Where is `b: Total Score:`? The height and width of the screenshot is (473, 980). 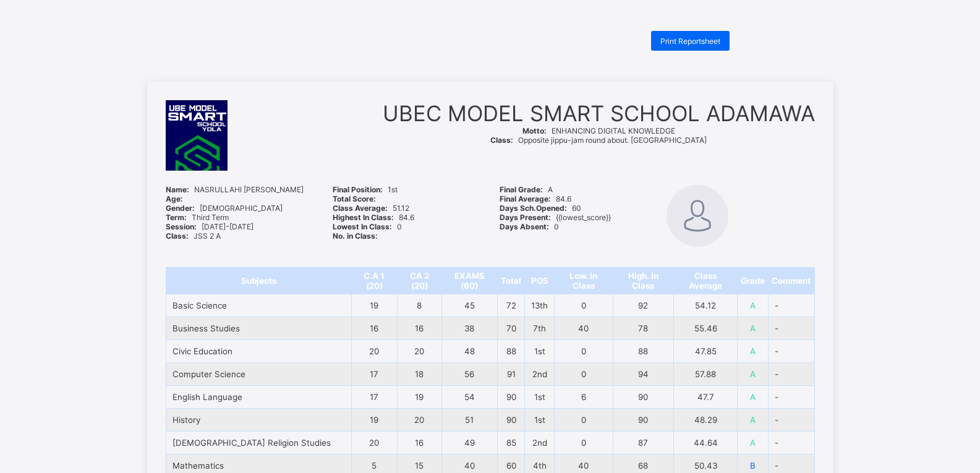
b: Total Score: is located at coordinates (354, 199).